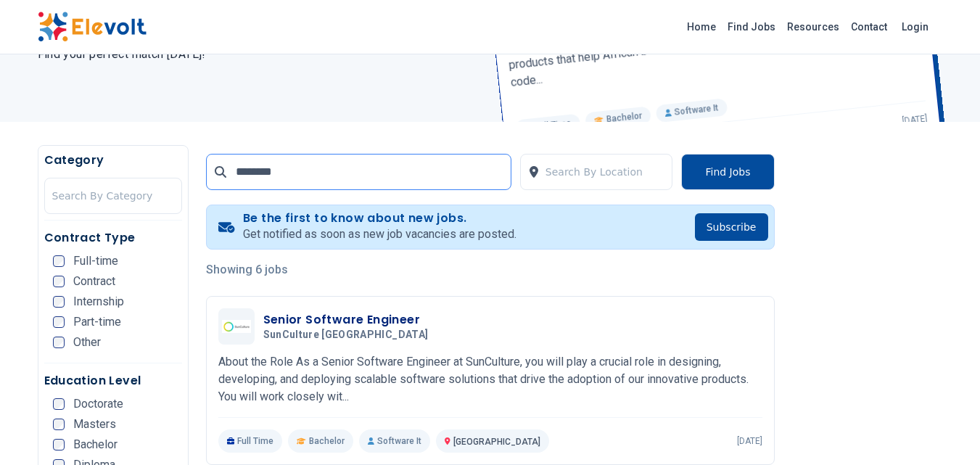 This screenshot has width=980, height=465. I want to click on a: Login, so click(915, 27).